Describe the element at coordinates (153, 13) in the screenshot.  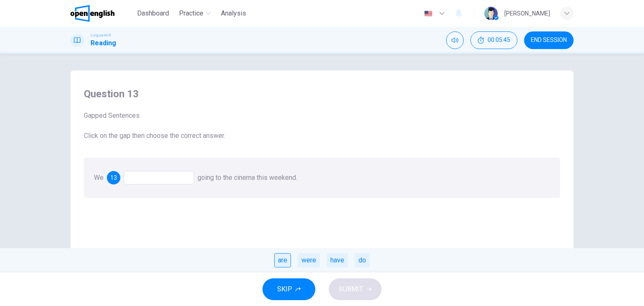
I see `a: Dashboard` at that location.